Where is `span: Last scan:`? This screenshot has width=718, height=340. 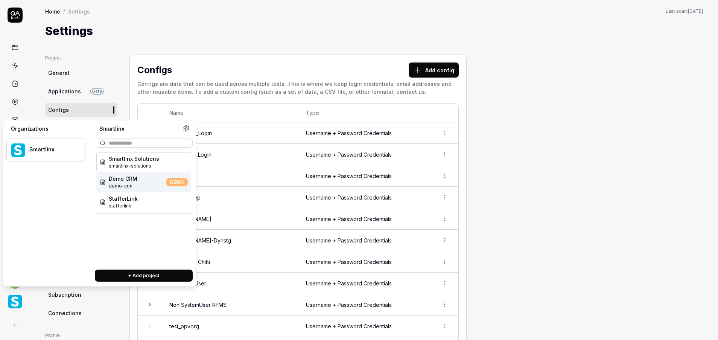
span: Last scan: is located at coordinates (684, 11).